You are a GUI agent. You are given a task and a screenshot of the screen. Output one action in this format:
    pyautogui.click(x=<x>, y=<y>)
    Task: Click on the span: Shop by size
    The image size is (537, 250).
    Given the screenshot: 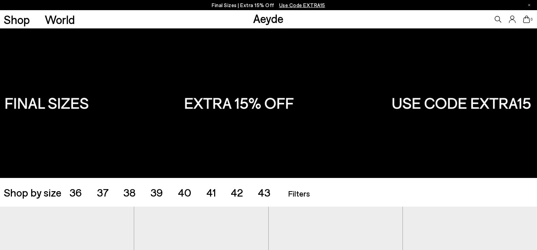 What is the action you would take?
    pyautogui.click(x=33, y=192)
    